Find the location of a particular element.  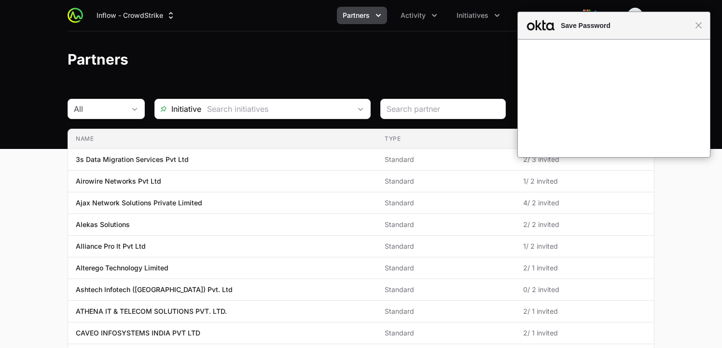

span: Initiatives is located at coordinates (472, 15).